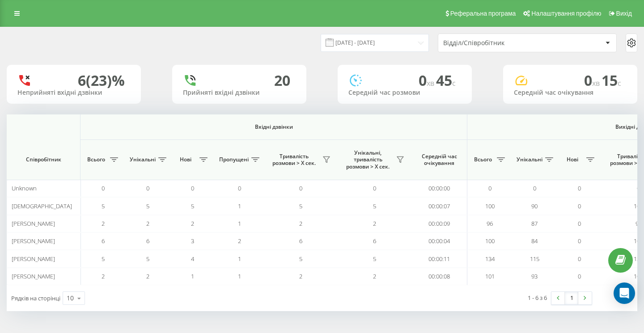 The image size is (644, 333). I want to click on td: 00:00:07, so click(439, 206).